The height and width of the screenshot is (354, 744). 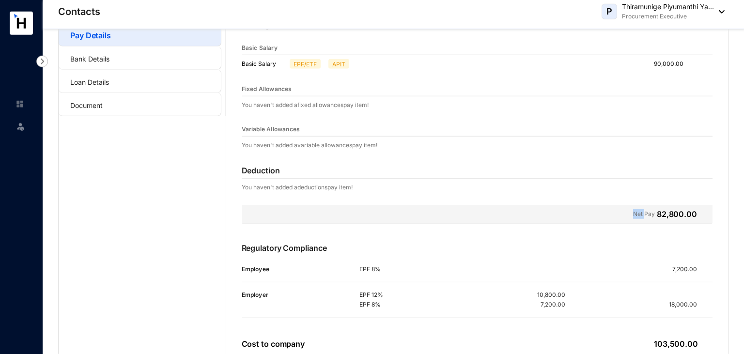 I want to click on span: P, so click(x=609, y=12).